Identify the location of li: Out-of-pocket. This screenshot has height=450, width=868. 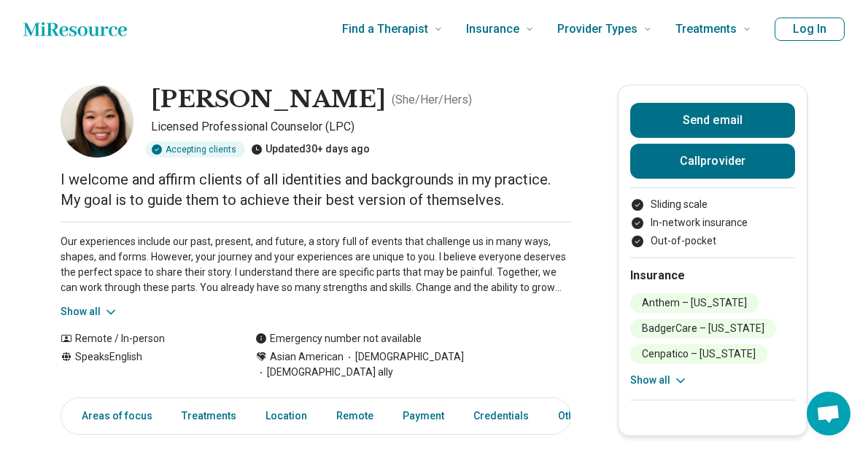
(713, 241).